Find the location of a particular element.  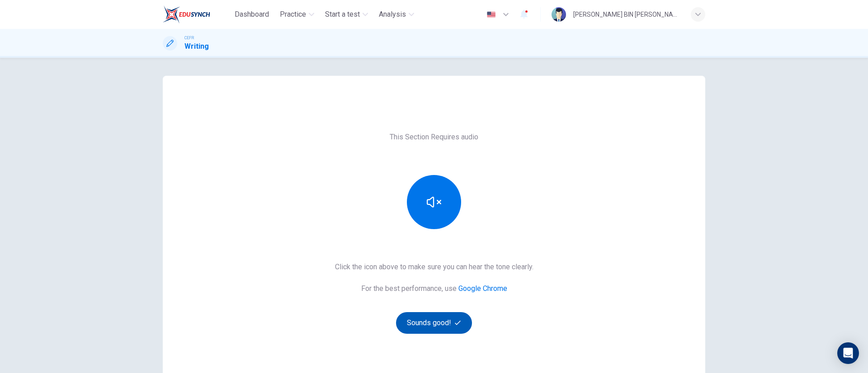

button: Start a test is located at coordinates (346, 15).